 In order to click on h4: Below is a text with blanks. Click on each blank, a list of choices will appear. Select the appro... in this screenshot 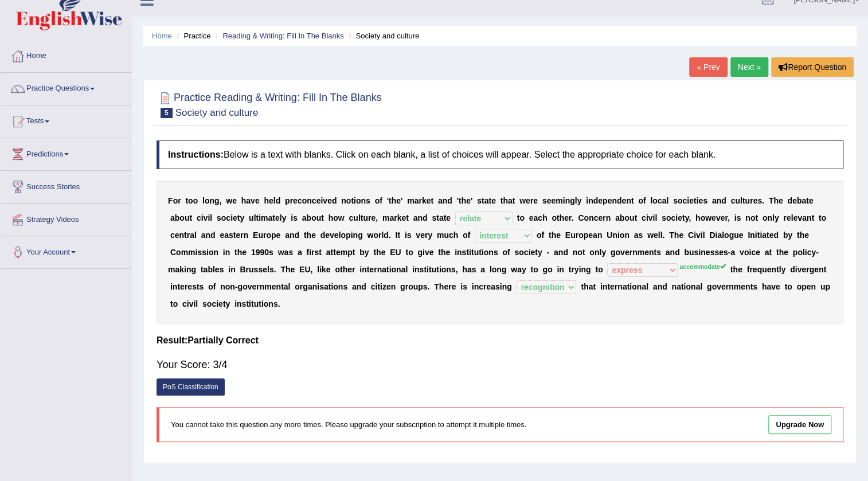, I will do `click(500, 155)`.